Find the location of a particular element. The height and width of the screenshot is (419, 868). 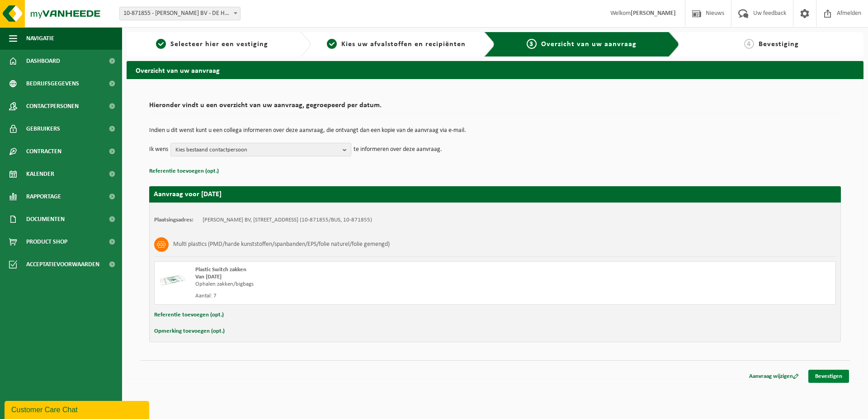

span: Kies bestaand contactpersoon is located at coordinates (257, 150).